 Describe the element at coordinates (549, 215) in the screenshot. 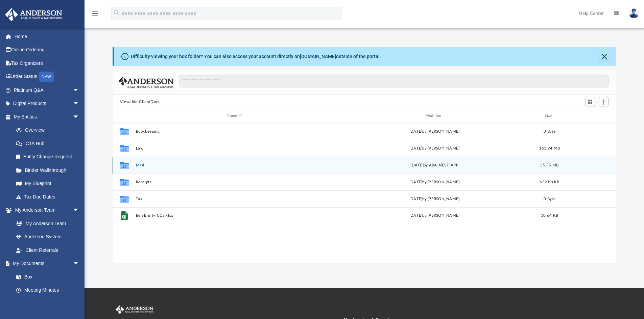

I see `span: 10.64 KB` at that location.